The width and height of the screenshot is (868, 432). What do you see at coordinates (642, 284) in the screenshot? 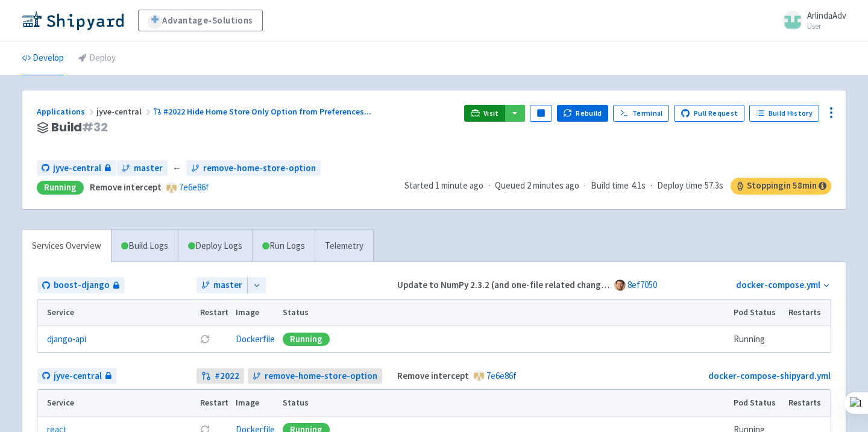
I see `a: 8ef7050` at bounding box center [642, 284].